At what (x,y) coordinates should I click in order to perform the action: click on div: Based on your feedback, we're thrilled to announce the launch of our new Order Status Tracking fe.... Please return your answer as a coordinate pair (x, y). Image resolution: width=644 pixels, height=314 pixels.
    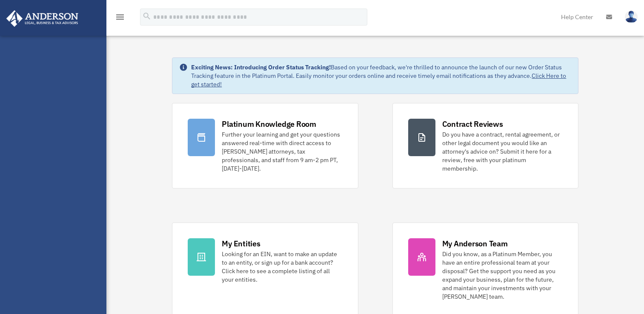
    Looking at the image, I should click on (381, 76).